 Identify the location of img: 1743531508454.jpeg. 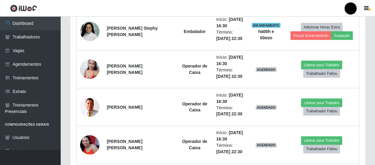
(90, 69).